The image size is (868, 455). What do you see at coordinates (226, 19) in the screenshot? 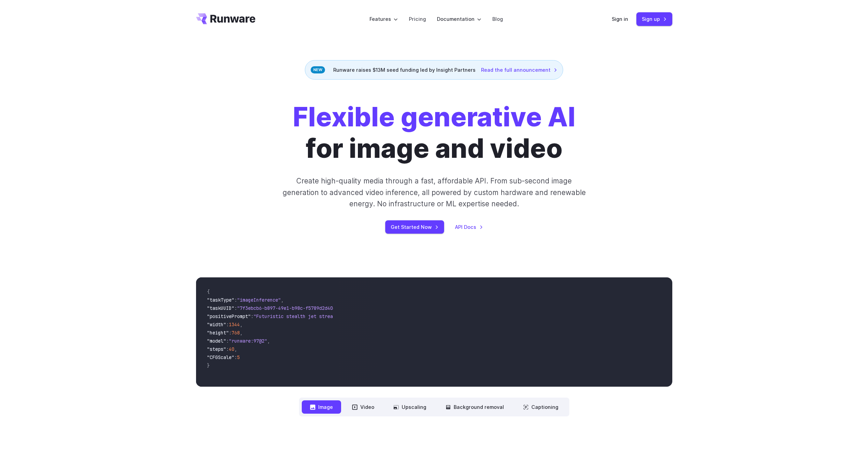
I see `a: Go to /` at bounding box center [226, 19].